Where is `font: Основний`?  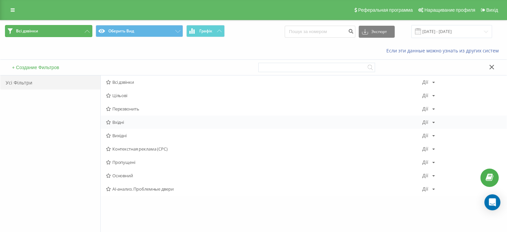
font: Основний is located at coordinates (123, 175).